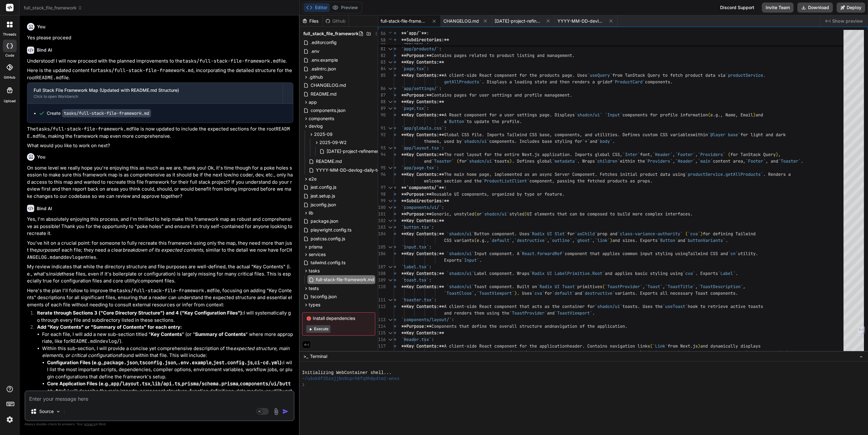  What do you see at coordinates (631, 154) in the screenshot?
I see `span: `Inter`` at bounding box center [631, 154].